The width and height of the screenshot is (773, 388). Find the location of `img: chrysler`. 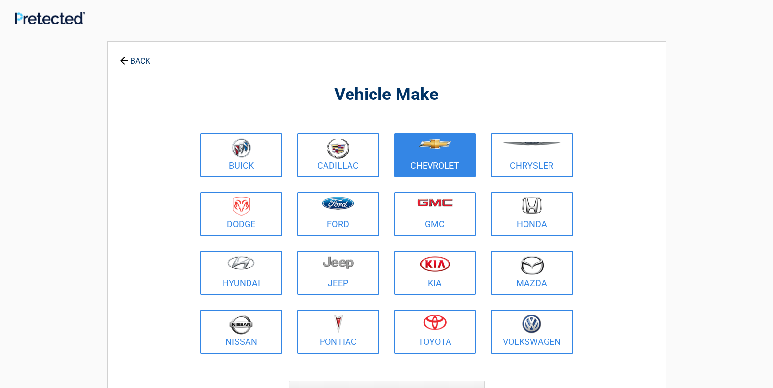

img: chrysler is located at coordinates (532, 144).